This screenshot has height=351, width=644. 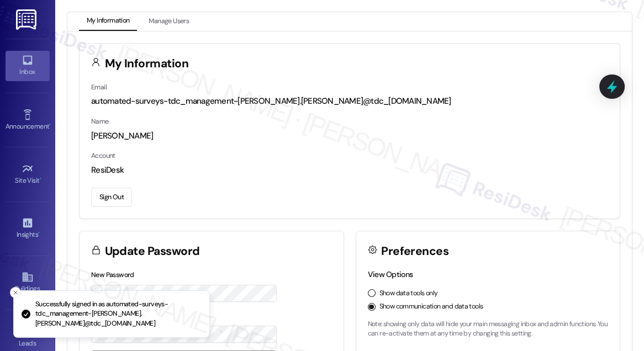 What do you see at coordinates (391, 274) in the screenshot?
I see `label: View Options` at bounding box center [391, 274].